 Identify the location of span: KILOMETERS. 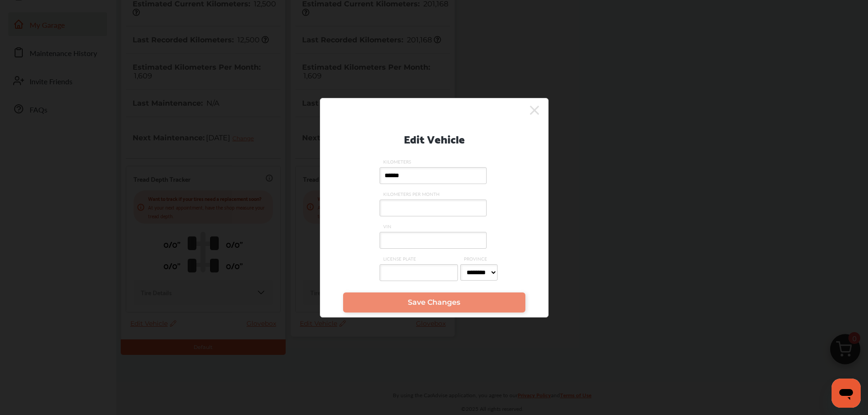
(434, 162).